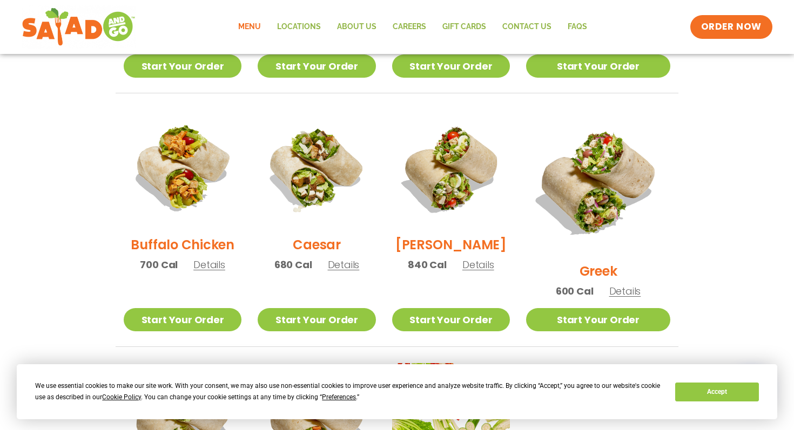 The image size is (794, 430). I want to click on img: new-SAG-logo-768×292, so click(78, 27).